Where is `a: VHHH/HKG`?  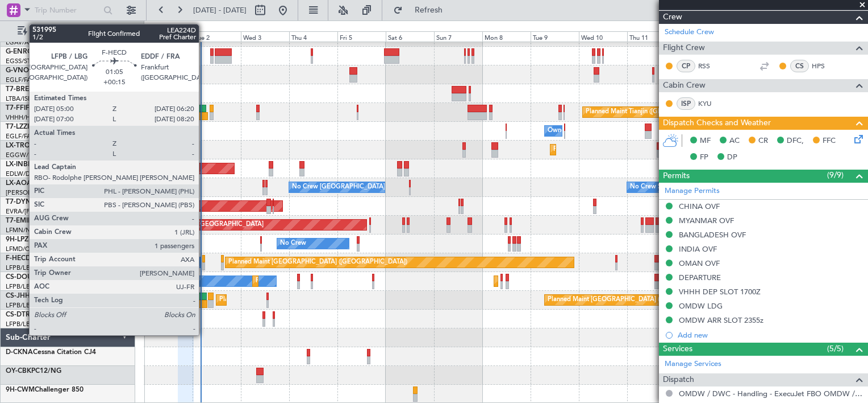 a: VHHH/HKG is located at coordinates (22, 117).